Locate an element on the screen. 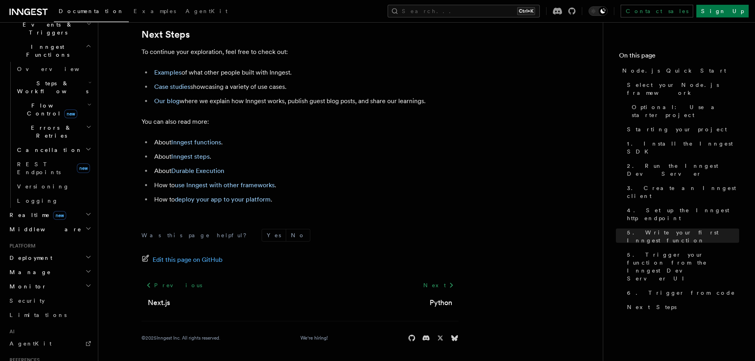 This screenshot has height=361, width=755. button: Search...Ctrl+K is located at coordinates (464, 11).